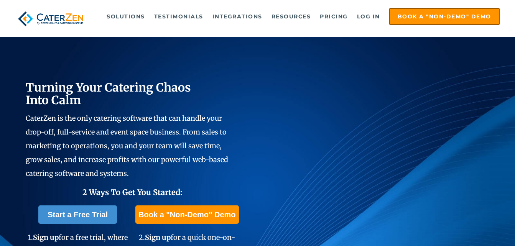  What do you see at coordinates (369, 16) in the screenshot?
I see `a: Log in` at bounding box center [369, 16].